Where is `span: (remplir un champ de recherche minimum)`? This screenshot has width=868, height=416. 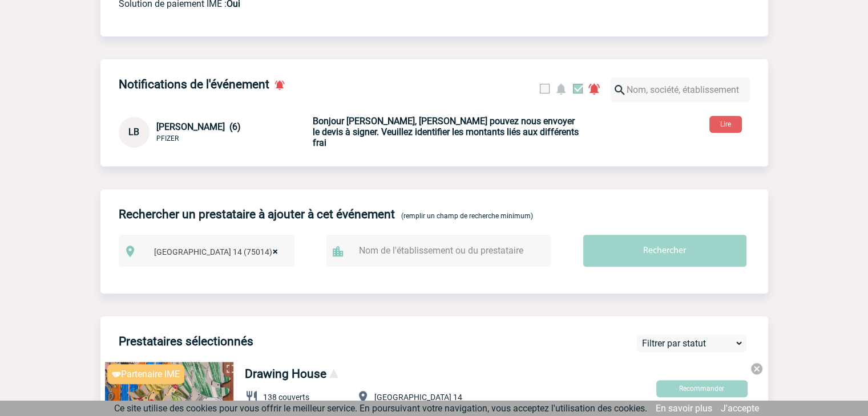 span: (remplir un champ de recherche minimum) is located at coordinates (466, 216).